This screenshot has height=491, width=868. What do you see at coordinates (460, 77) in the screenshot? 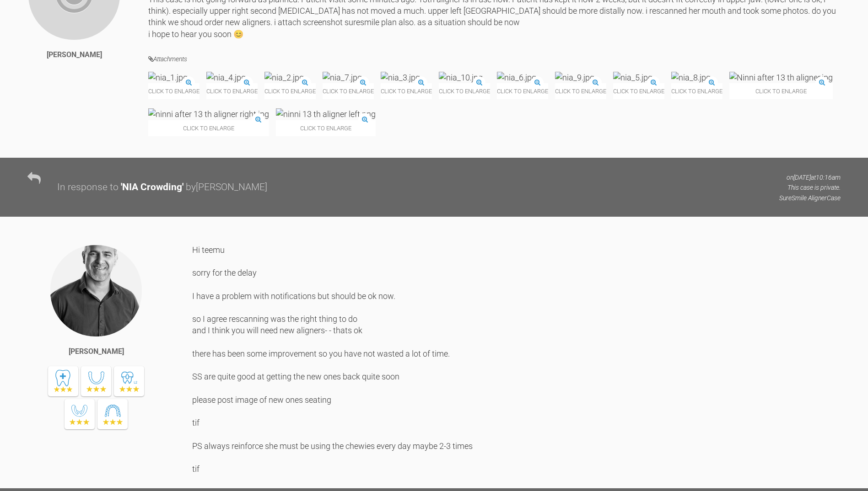
I see `img: nia_10.jpg` at bounding box center [460, 77].